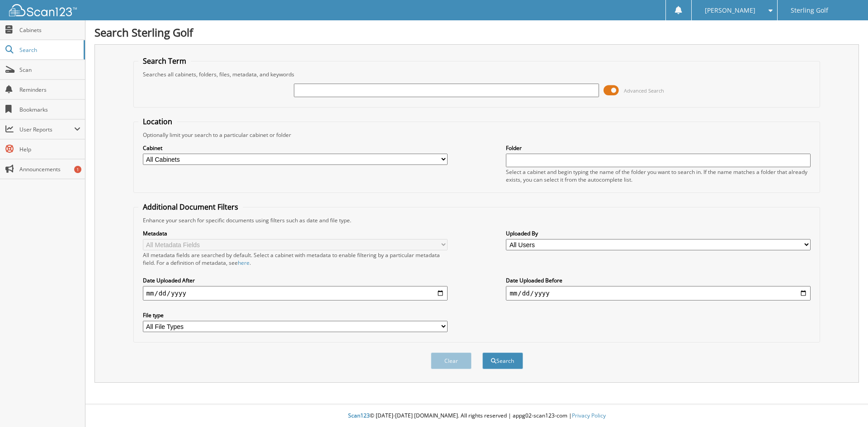  Describe the element at coordinates (476, 74) in the screenshot. I see `div: Searches all cabinets, folders, files, metadata, and keywords` at that location.